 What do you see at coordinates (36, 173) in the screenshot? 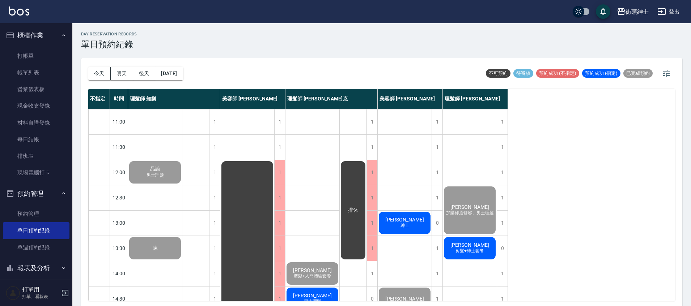
I see `a: 現場電腦打卡` at bounding box center [36, 173].